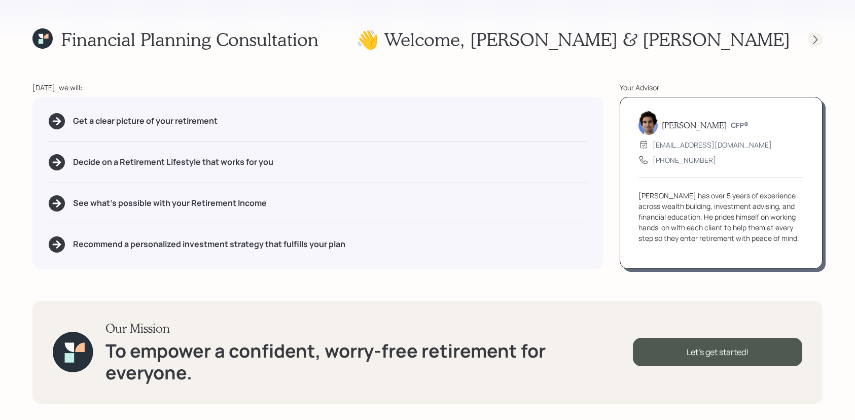  What do you see at coordinates (209, 244) in the screenshot?
I see `h5: Recommend a personalized investment strategy that fulfills your plan` at bounding box center [209, 244].